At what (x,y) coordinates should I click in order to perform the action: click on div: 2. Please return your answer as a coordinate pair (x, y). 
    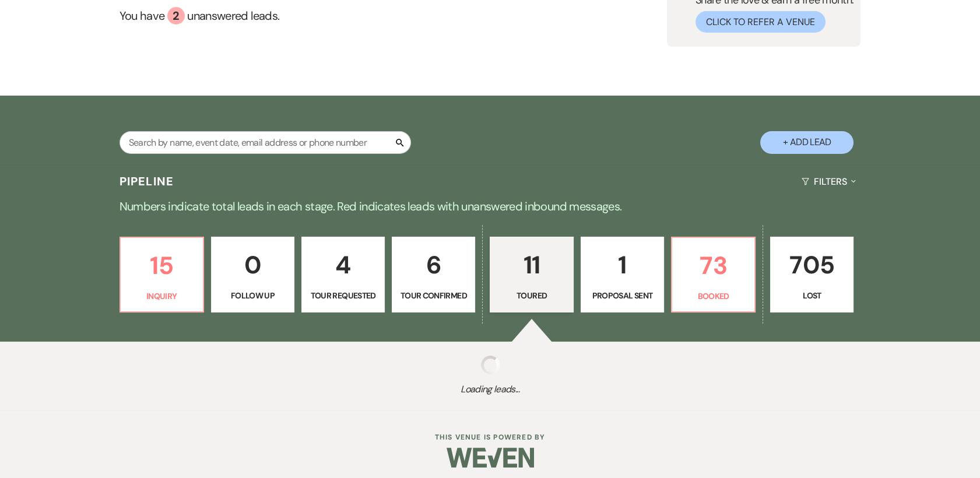
    Looking at the image, I should click on (176, 16).